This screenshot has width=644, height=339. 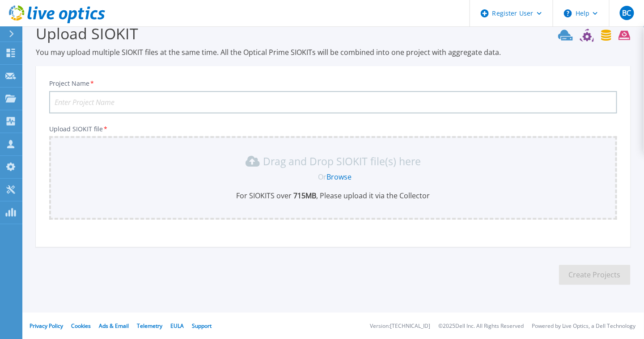 What do you see at coordinates (584, 326) in the screenshot?
I see `li: Powered by Live Optics, a Dell Technology` at bounding box center [584, 326].